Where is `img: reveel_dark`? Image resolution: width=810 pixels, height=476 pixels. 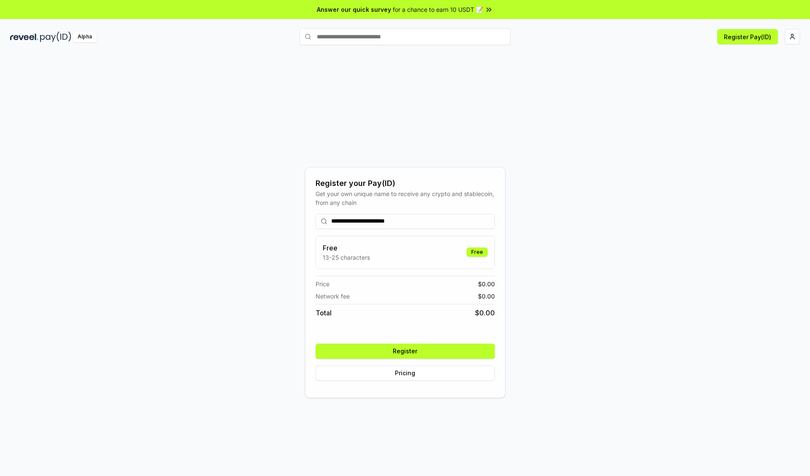 img: reveel_dark is located at coordinates (24, 37).